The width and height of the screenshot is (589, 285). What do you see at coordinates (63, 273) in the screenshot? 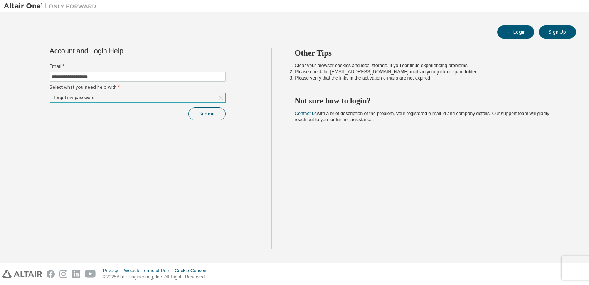
I see `img: instagram.svg` at bounding box center [63, 273].